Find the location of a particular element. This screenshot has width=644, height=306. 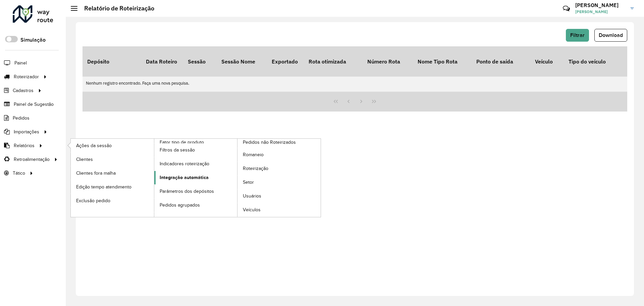

th: Data Roteiro is located at coordinates (162, 62).